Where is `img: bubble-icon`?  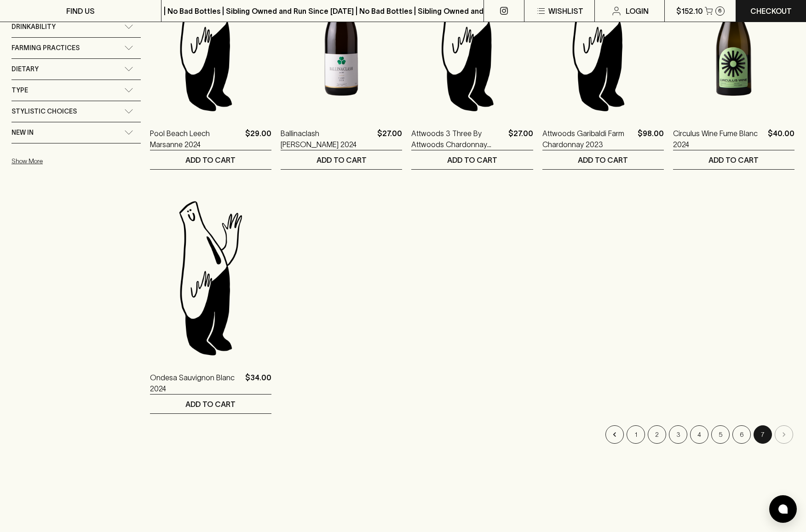
img: bubble-icon is located at coordinates (783, 509).